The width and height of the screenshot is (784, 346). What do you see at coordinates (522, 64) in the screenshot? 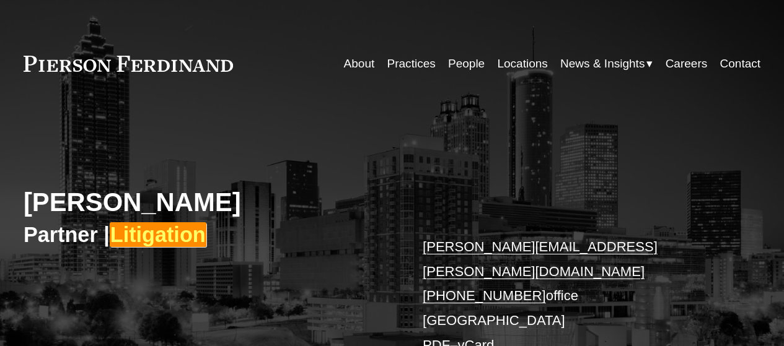
I see `a: Locations` at bounding box center [522, 64].